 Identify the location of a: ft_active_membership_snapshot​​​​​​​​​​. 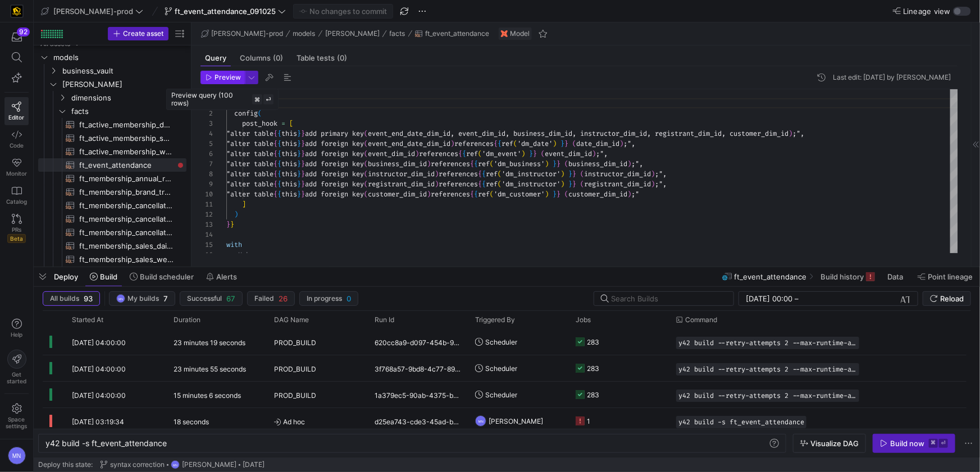
(113, 138).